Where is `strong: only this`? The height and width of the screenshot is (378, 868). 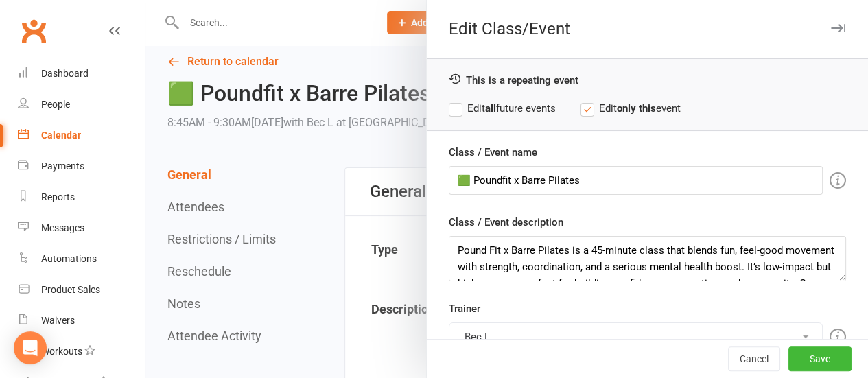 strong: only this is located at coordinates (636, 108).